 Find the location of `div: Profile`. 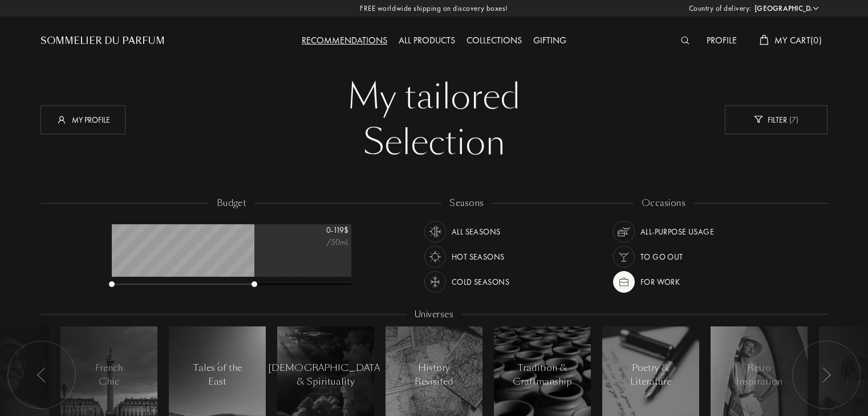

div: Profile is located at coordinates (721, 41).